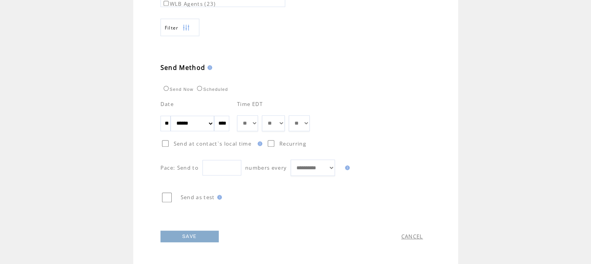 The height and width of the screenshot is (264, 591). I want to click on span: Send Method, so click(183, 68).